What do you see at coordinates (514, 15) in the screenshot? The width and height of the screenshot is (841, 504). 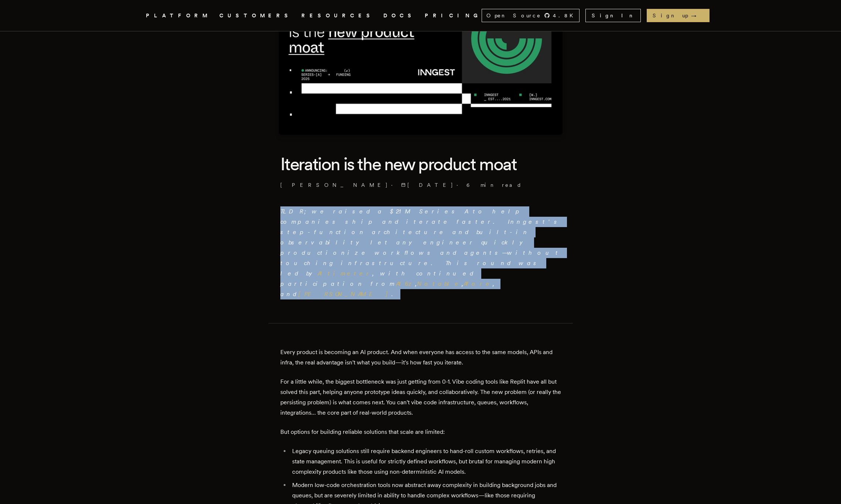 I see `span: Open Source` at bounding box center [514, 15].